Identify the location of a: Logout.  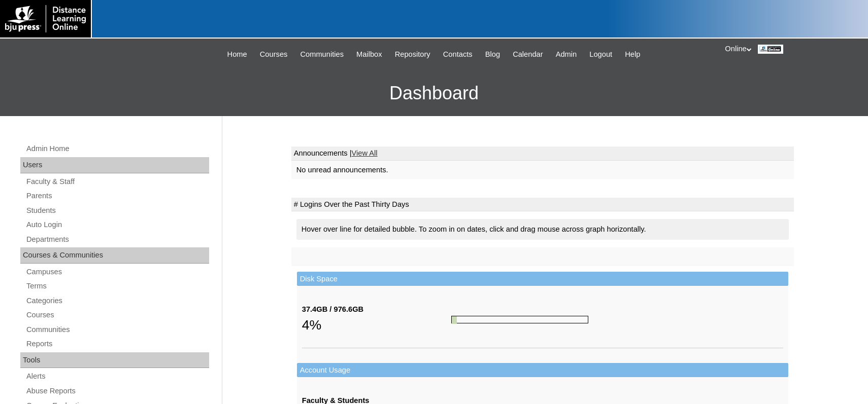
(601, 54).